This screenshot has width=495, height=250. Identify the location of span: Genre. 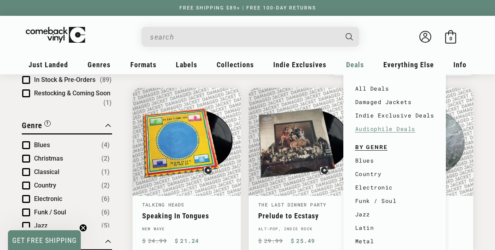
(32, 125).